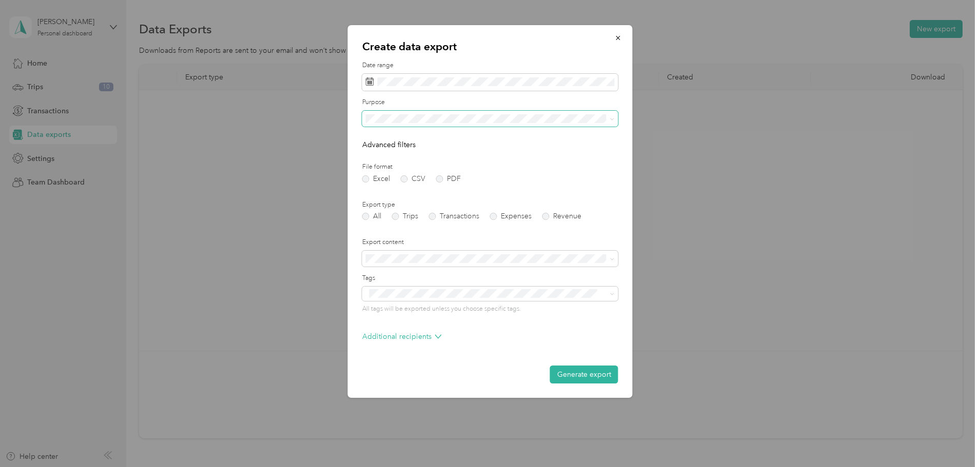  I want to click on label: Tags, so click(490, 278).